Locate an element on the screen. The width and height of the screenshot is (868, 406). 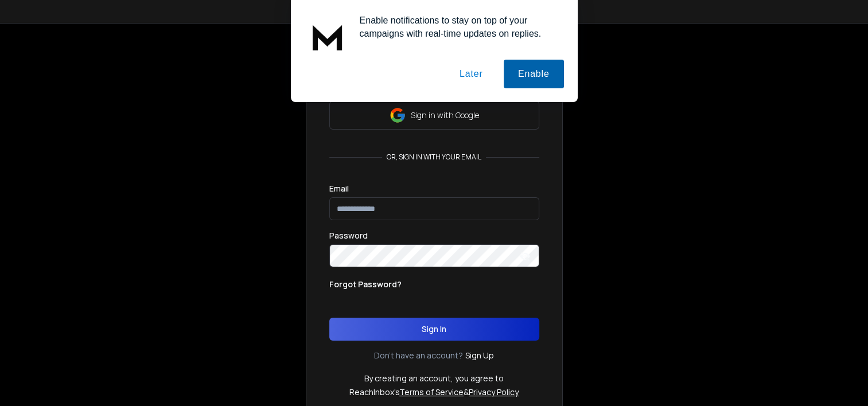
p: or, sign in with your email is located at coordinates (434, 157).